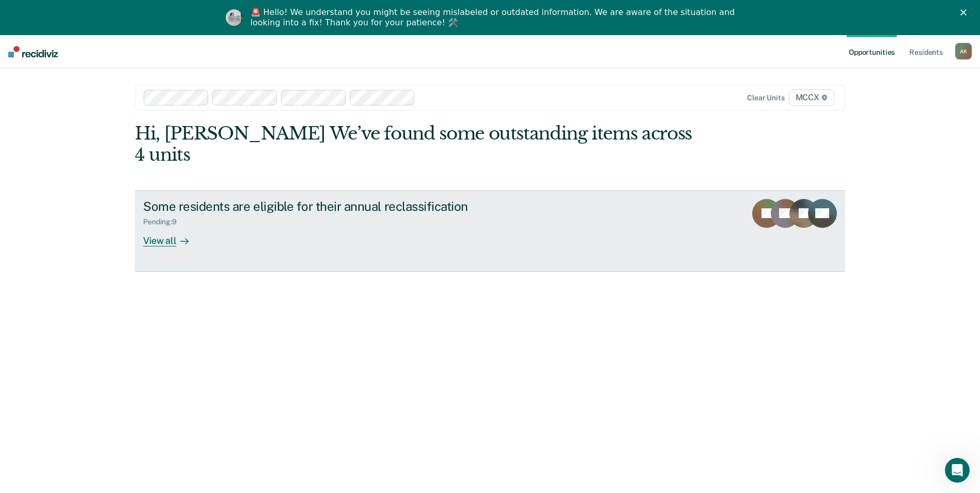 The height and width of the screenshot is (493, 980). What do you see at coordinates (812, 98) in the screenshot?
I see `span: MCCX` at bounding box center [812, 98].